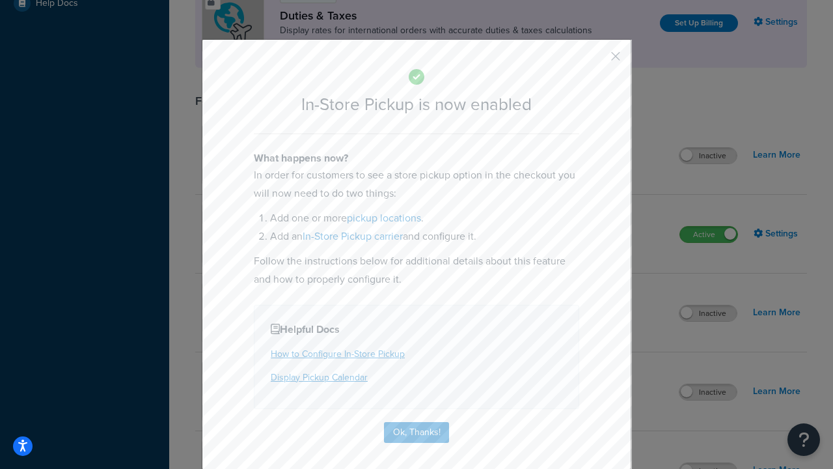  What do you see at coordinates (416, 329) in the screenshot?
I see `h4: Helpful Docs` at bounding box center [416, 329].